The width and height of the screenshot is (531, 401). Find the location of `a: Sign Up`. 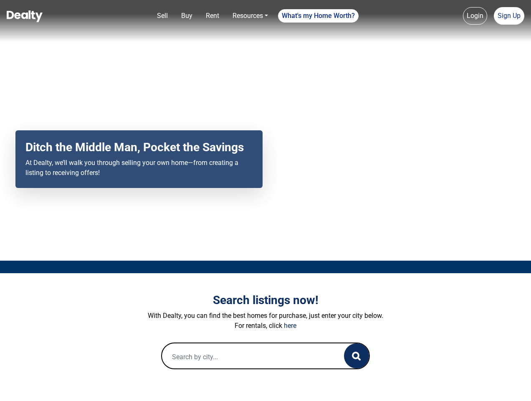

a: Sign Up is located at coordinates (509, 16).